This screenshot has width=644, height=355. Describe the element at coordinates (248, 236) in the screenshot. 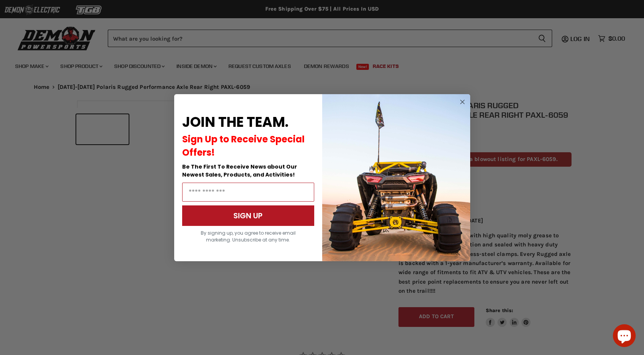

I see `span: By signing up, you agree to receive email marketing. Unsubscribe at any time.` at that location.